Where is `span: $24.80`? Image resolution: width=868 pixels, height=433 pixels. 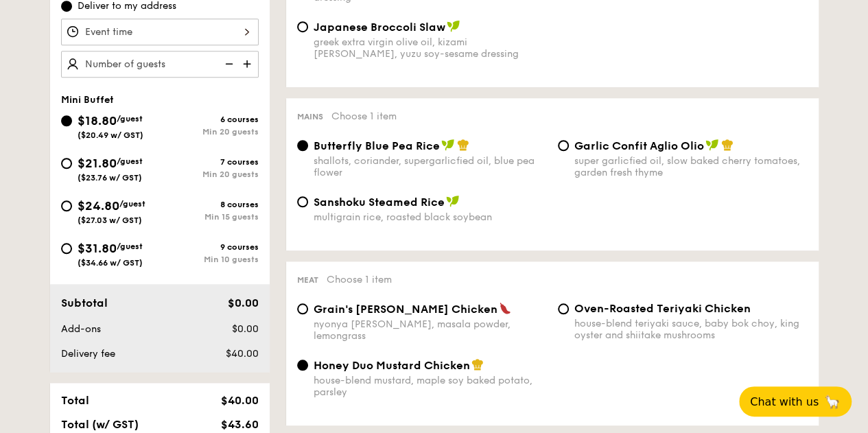 span: $24.80 is located at coordinates (98, 206).